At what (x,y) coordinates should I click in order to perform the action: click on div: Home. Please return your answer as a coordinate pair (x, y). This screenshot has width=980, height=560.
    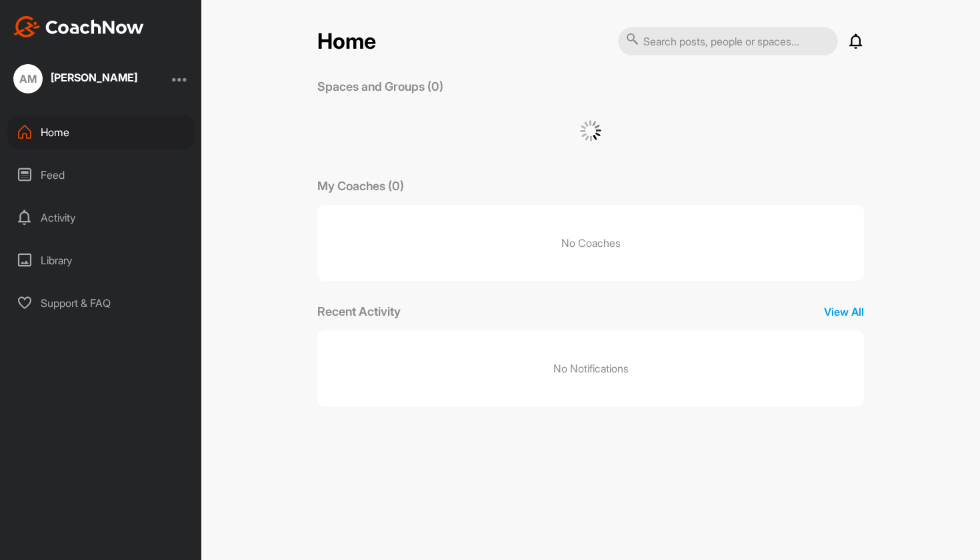
    Looking at the image, I should click on (101, 132).